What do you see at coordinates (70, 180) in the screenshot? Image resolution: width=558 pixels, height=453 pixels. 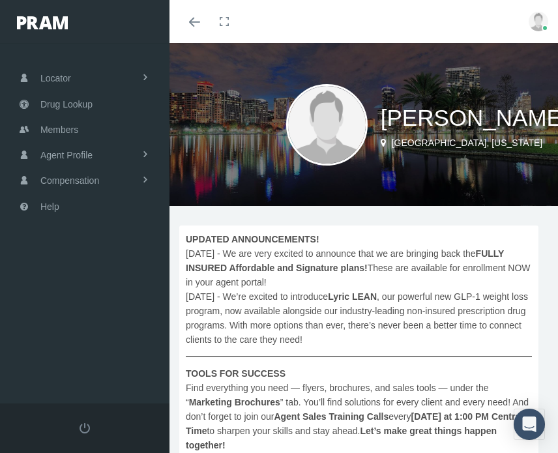 I see `span: Compensation` at bounding box center [70, 180].